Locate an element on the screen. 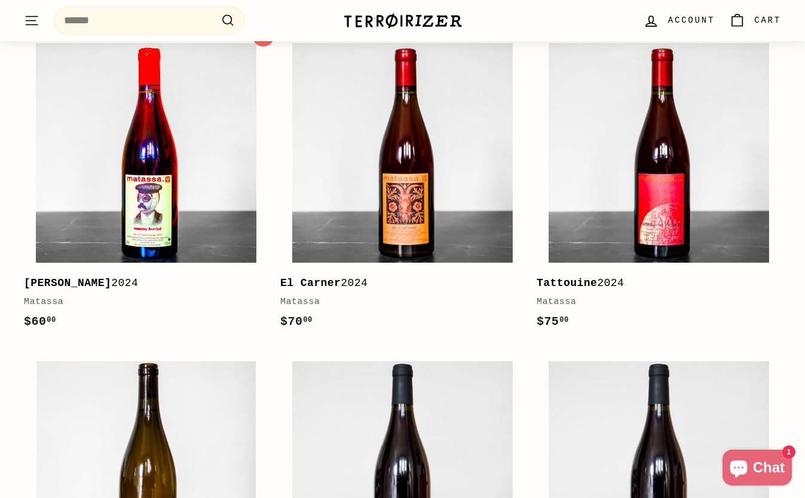 This screenshot has width=805, height=498. b: Tattouine is located at coordinates (566, 283).